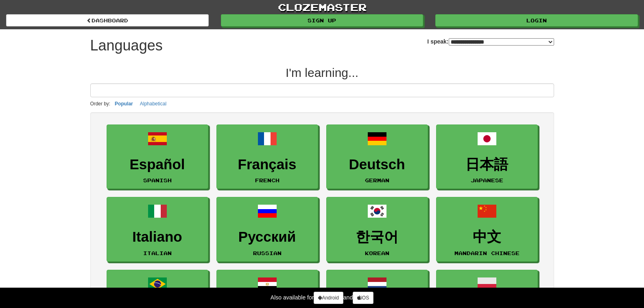  I want to click on h3: 中文, so click(487, 237).